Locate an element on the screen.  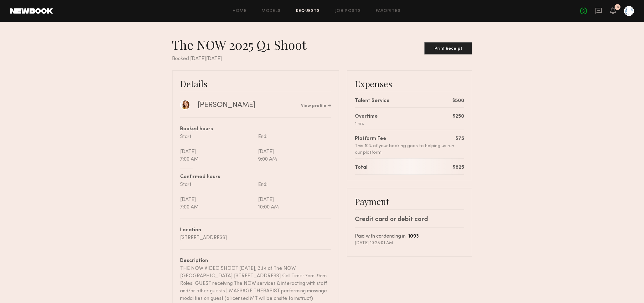
div: Overtime is located at coordinates (366, 117).